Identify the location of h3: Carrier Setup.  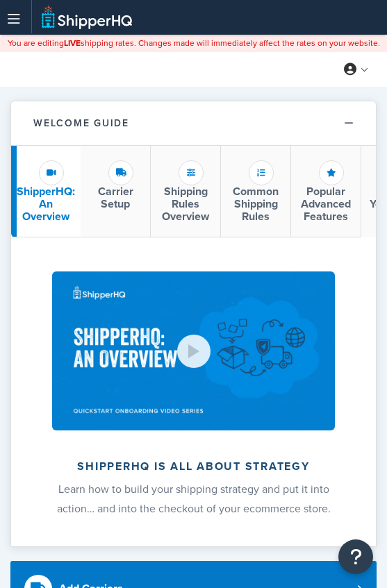
(115, 197).